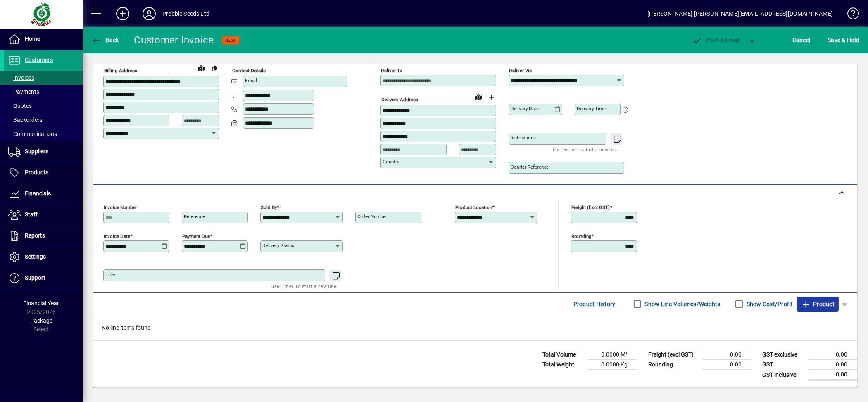 Image resolution: width=868 pixels, height=402 pixels. What do you see at coordinates (581, 236) in the screenshot?
I see `mat-label: Rounding` at bounding box center [581, 236].